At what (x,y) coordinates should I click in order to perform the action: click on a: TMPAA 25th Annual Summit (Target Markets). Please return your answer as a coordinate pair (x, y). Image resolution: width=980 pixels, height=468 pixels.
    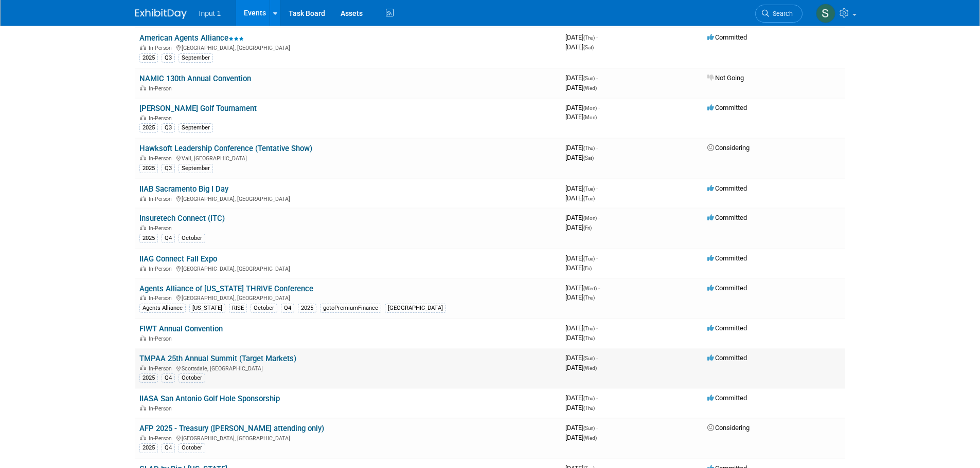
    Looking at the image, I should click on (218, 358).